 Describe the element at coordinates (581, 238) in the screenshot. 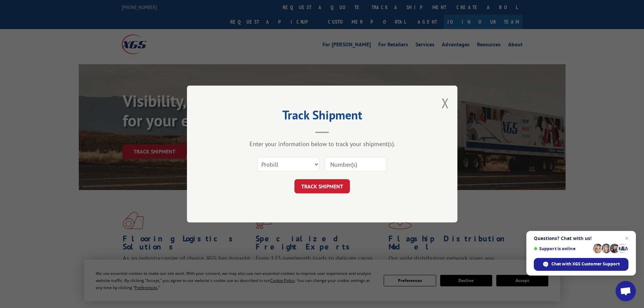

I see `span: Questions? Chat with us!` at that location.